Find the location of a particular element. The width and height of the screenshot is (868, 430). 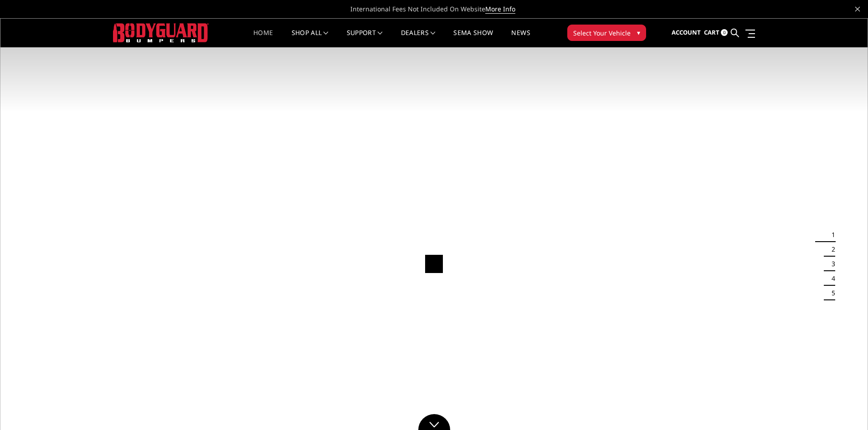

button: 5 of 5 is located at coordinates (830, 293).